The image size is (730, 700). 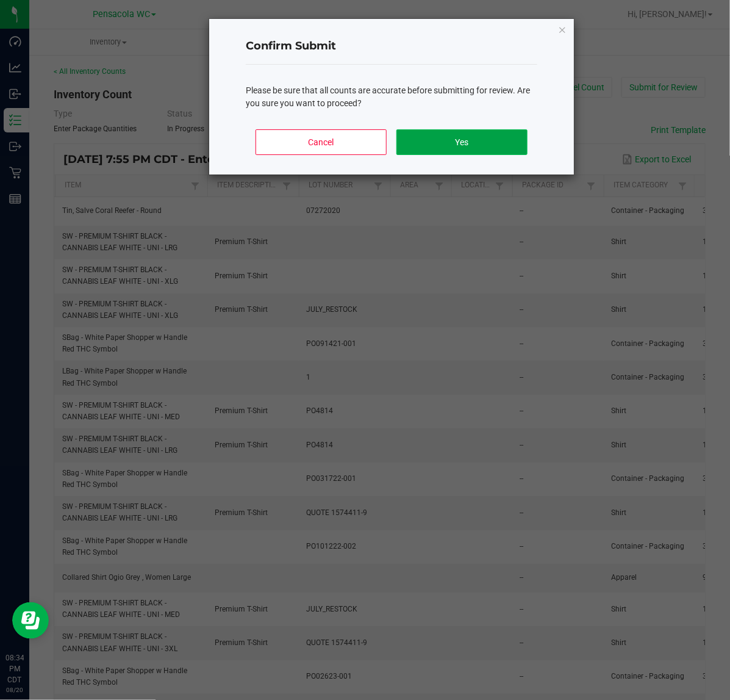 What do you see at coordinates (391, 46) in the screenshot?
I see `h4: Confirm Submit` at bounding box center [391, 46].